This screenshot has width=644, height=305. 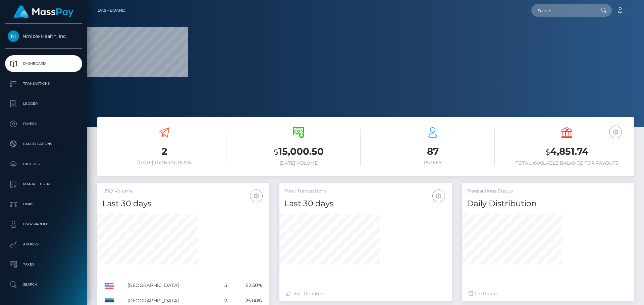 What do you see at coordinates (109, 286) in the screenshot?
I see `img: US.png` at bounding box center [109, 286].